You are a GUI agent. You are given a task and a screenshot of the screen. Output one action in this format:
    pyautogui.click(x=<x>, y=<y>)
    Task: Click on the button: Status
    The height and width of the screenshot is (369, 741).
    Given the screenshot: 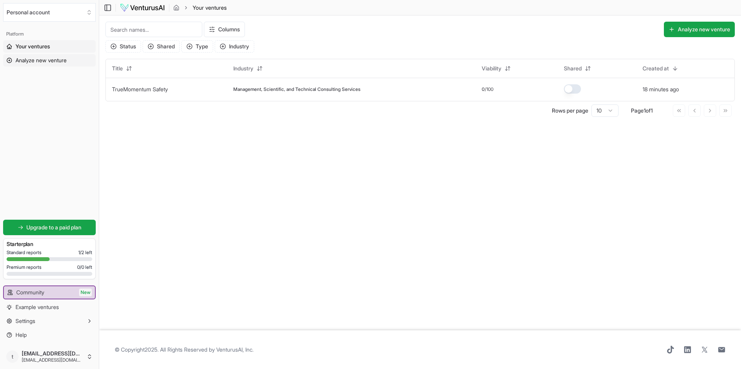 What is the action you would take?
    pyautogui.click(x=123, y=46)
    